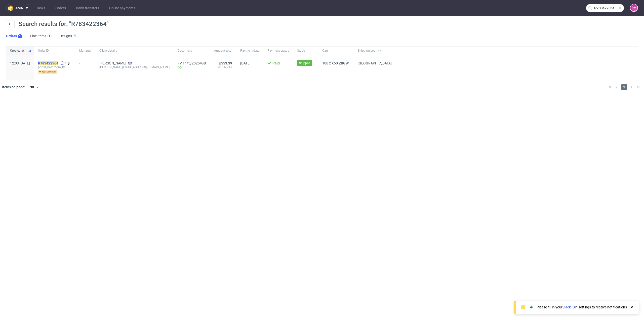  What do you see at coordinates (63, 63) in the screenshot?
I see `a: 3` at bounding box center [63, 63].